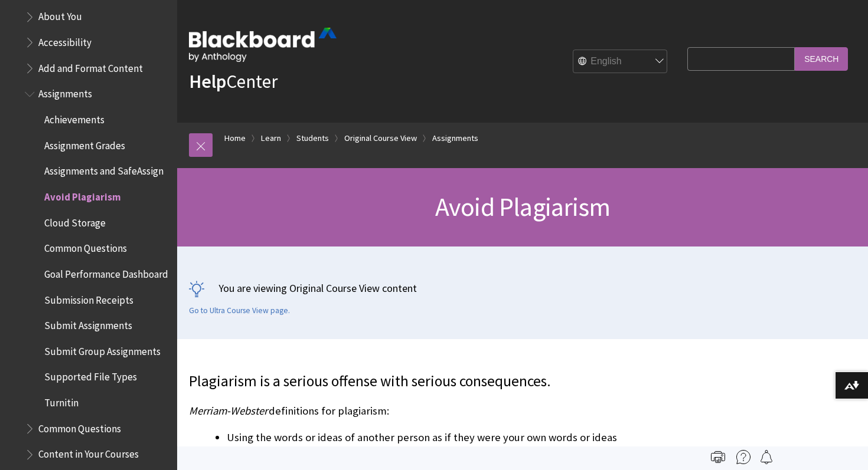  I want to click on a: Go to Ultra Course View page., so click(239, 311).